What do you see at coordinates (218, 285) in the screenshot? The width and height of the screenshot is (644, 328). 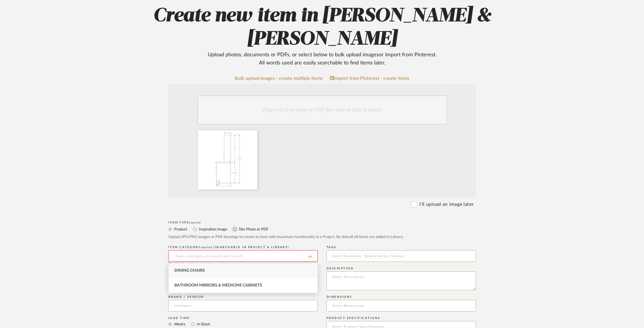 I see `span: Bathroom Mirrors & Medicine Cabinets` at bounding box center [218, 285].